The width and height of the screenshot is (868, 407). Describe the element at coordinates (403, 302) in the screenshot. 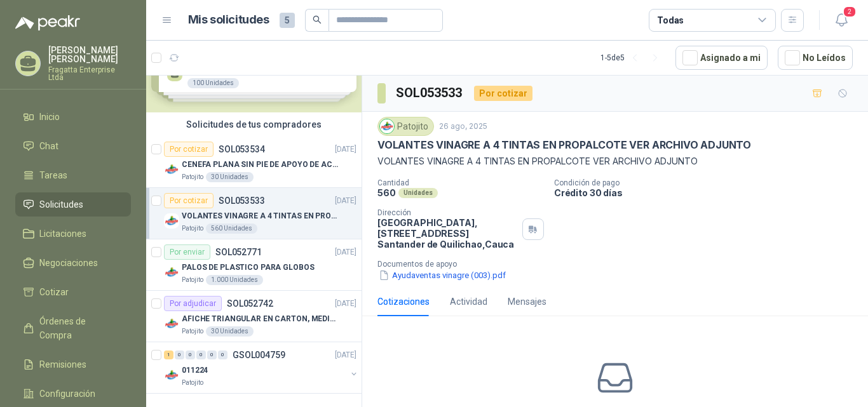

I see `div: Cotizaciones` at that location.